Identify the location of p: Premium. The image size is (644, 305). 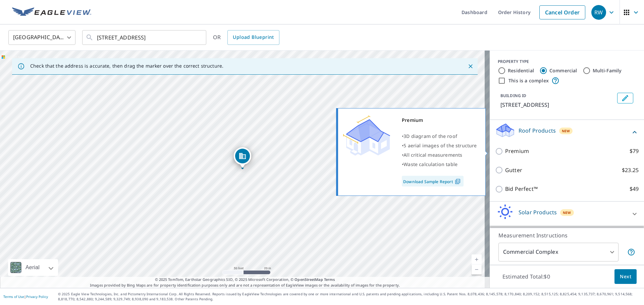
(516, 152).